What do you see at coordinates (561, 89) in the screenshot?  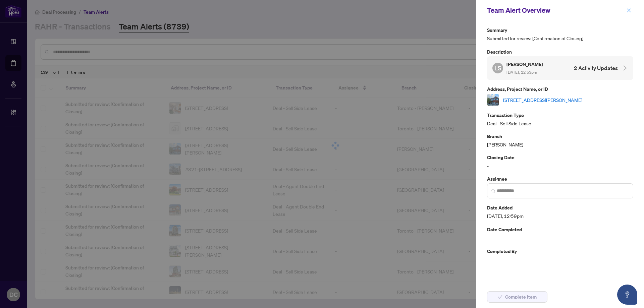 I see `p: Address, Project Name, or ID` at bounding box center [561, 89].